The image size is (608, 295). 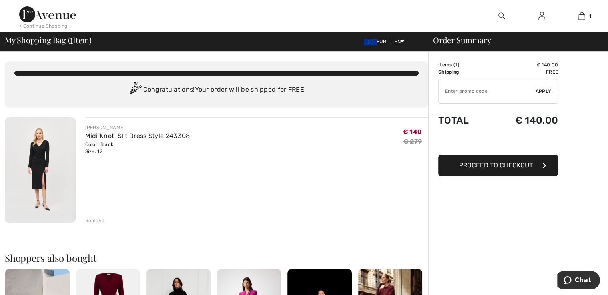 What do you see at coordinates (40, 170) in the screenshot?
I see `img: Midi Knot-Slit Dress Style 243308` at bounding box center [40, 170].